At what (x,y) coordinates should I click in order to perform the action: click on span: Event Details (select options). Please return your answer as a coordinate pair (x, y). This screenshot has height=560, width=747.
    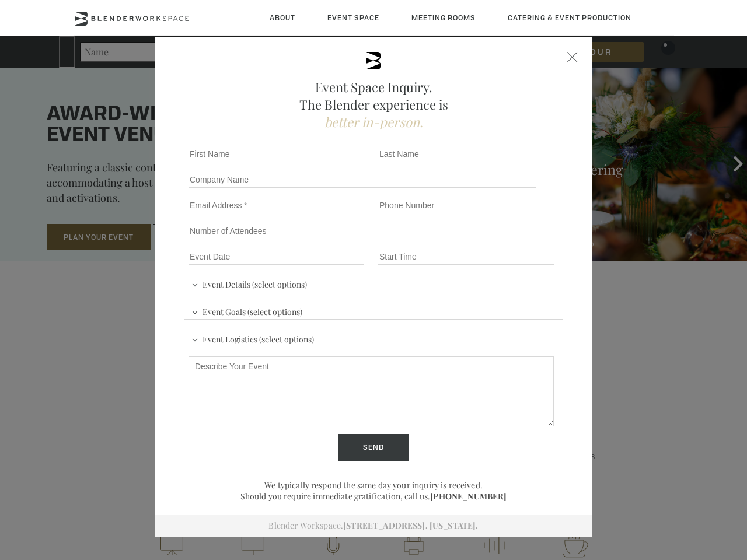
    Looking at the image, I should click on (249, 283).